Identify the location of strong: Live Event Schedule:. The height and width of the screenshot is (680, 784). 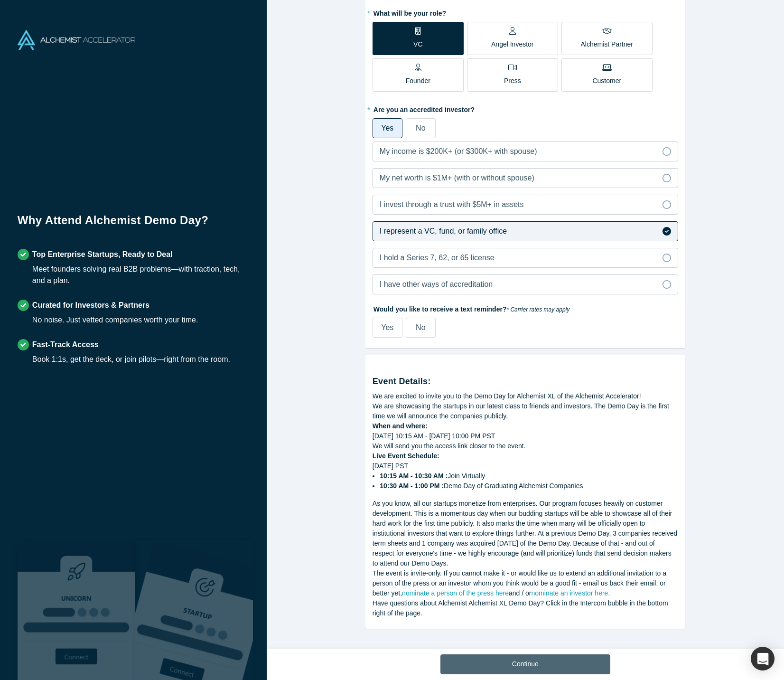
(406, 455).